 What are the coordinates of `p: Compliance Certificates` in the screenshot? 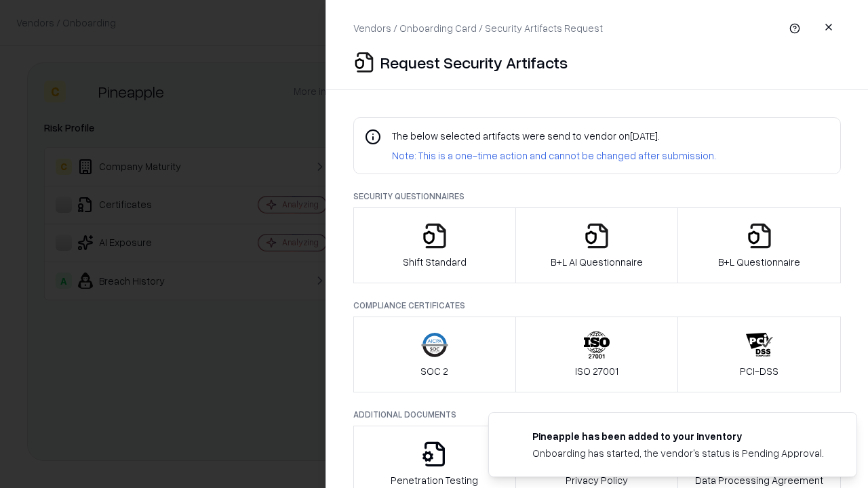 It's located at (596, 305).